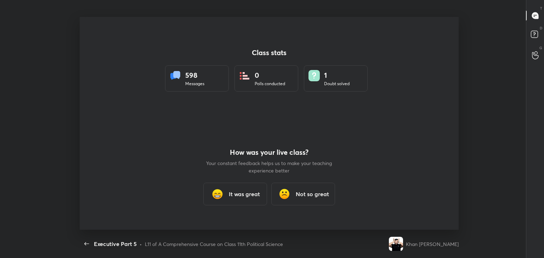 The height and width of the screenshot is (258, 544). What do you see at coordinates (540, 28) in the screenshot?
I see `p: D` at bounding box center [540, 28].